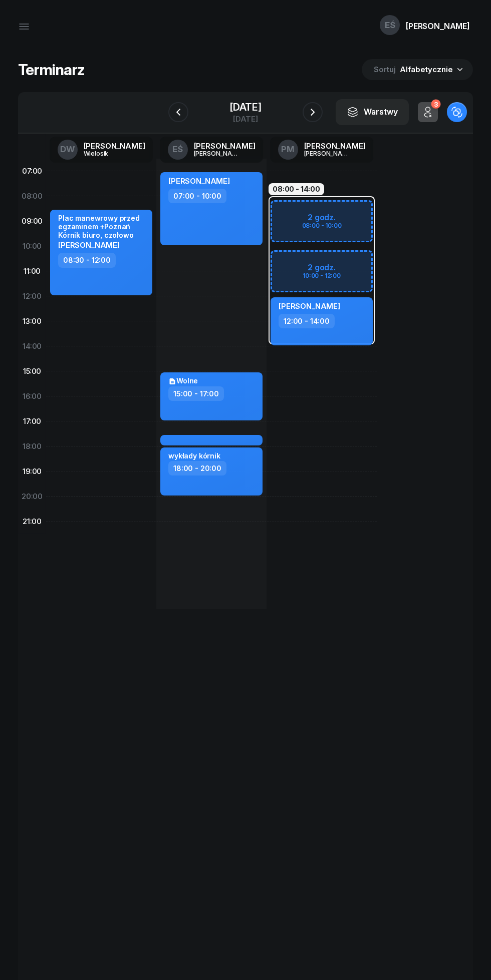 The width and height of the screenshot is (491, 980). I want to click on div: 3, so click(435, 104).